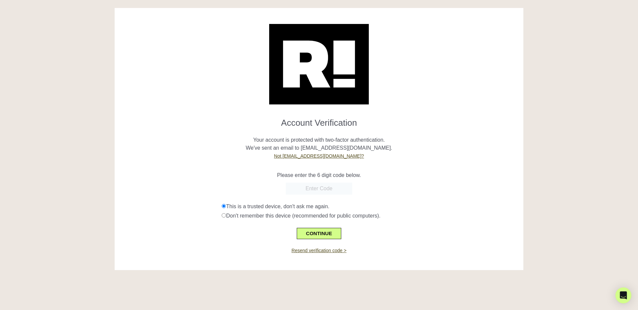 The height and width of the screenshot is (310, 638). What do you see at coordinates (623, 295) in the screenshot?
I see `div: Open Intercom Messenger` at bounding box center [623, 295].